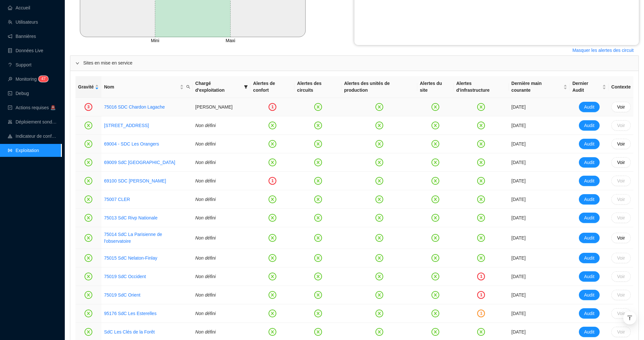 The height and width of the screenshot is (340, 644). I want to click on a: 95176 SdC Les Esterelles, so click(130, 313).